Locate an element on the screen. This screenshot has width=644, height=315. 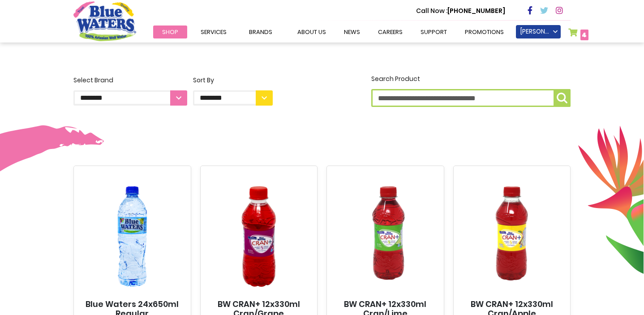
input: Search Product is located at coordinates (471, 98).